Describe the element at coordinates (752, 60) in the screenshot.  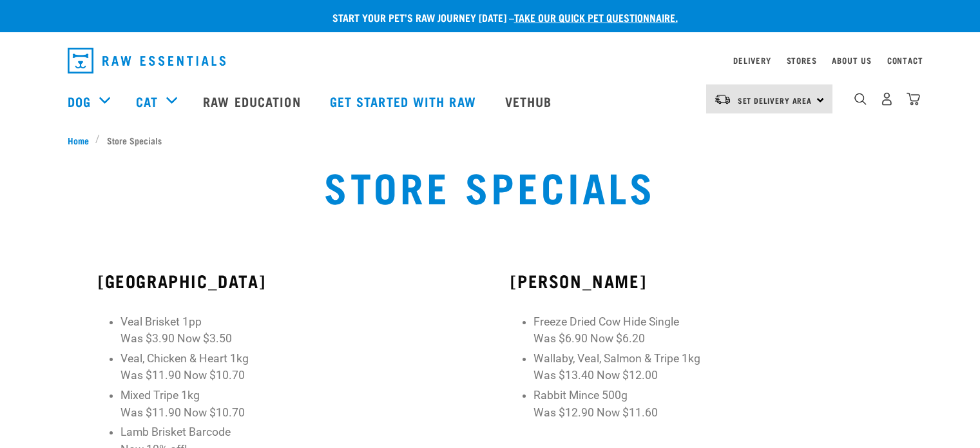
I see `a: Delivery` at that location.